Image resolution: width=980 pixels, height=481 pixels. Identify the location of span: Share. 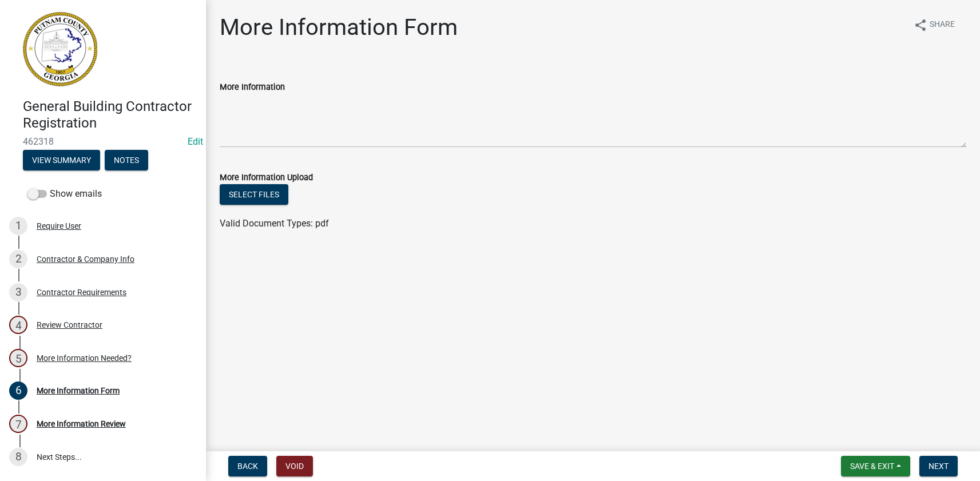
(942, 25).